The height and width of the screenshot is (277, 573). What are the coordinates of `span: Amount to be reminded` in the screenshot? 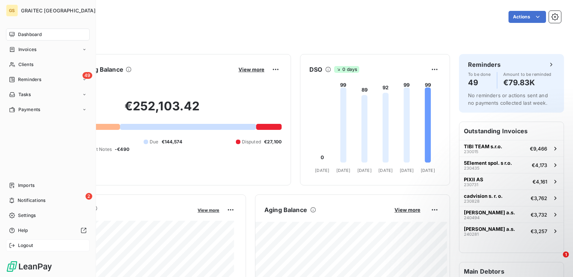 It's located at (527, 74).